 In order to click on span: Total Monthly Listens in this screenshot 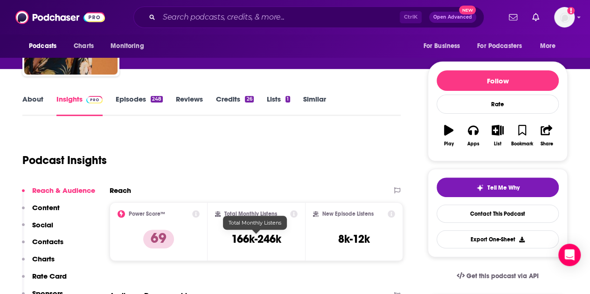, I will do `click(255, 223)`.